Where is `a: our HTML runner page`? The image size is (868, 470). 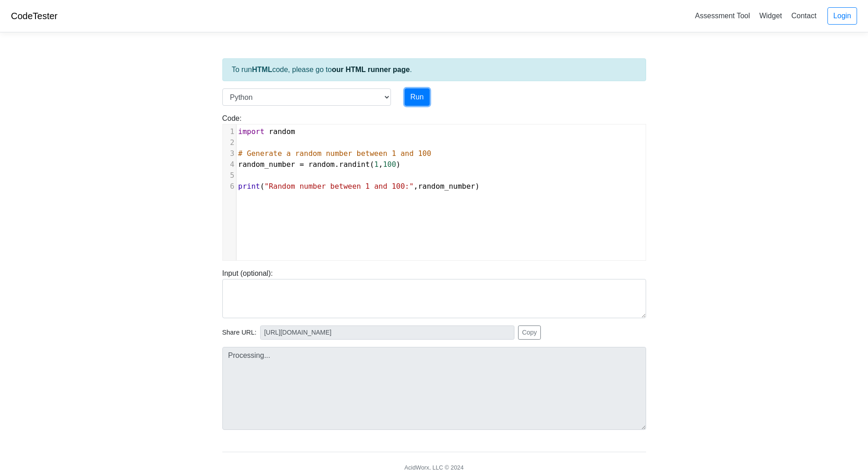
a: our HTML runner page is located at coordinates (370, 69).